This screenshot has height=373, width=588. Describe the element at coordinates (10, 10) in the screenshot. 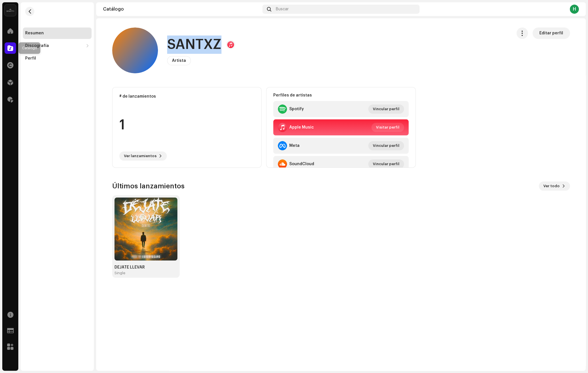

I see `img: 02a7c2d3-3c89-4098-b12f-2ff2945c95ee` at that location.